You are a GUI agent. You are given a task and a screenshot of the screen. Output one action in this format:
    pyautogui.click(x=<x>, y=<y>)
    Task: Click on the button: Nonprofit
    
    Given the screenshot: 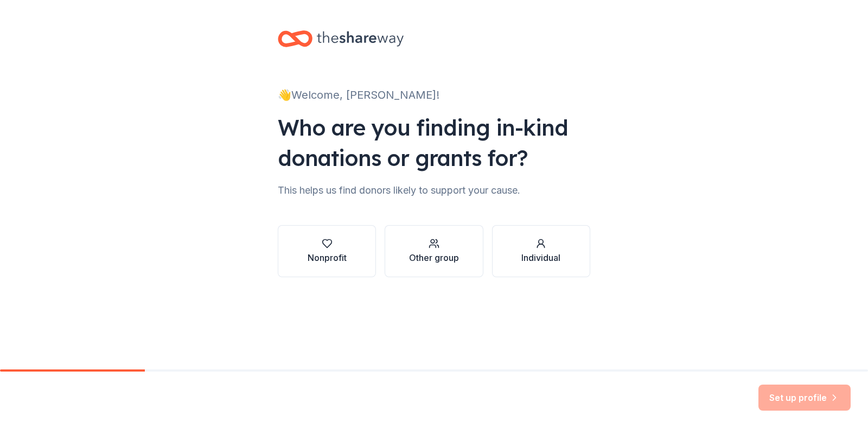 What is the action you would take?
    pyautogui.click(x=327, y=251)
    